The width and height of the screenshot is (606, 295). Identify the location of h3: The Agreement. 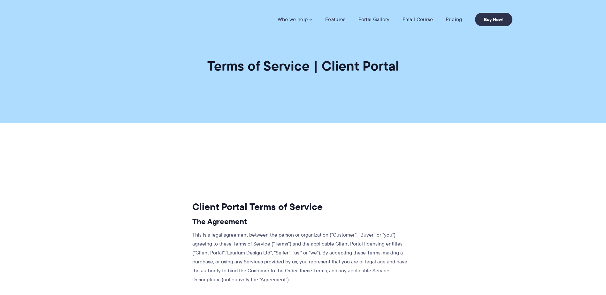
(301, 222).